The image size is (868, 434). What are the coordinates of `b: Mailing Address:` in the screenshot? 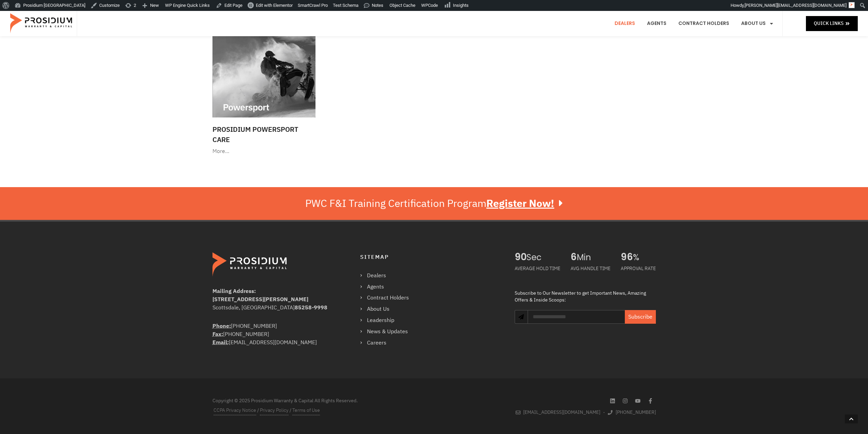 It's located at (234, 291).